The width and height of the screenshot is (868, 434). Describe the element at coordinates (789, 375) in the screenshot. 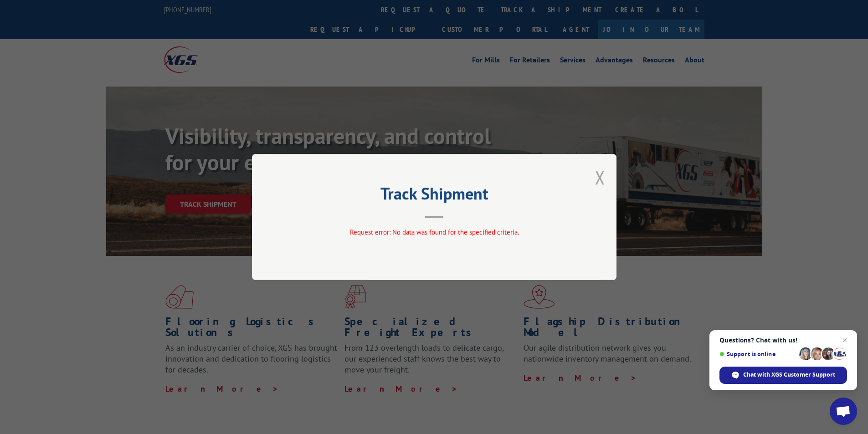

I see `span: Chat with XGS Customer Support` at that location.